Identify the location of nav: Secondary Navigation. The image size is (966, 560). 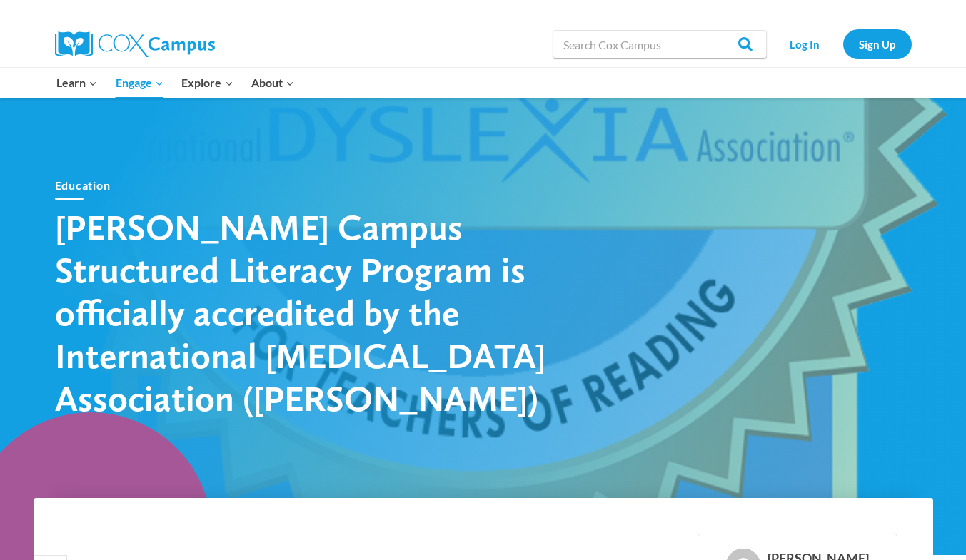
(842, 44).